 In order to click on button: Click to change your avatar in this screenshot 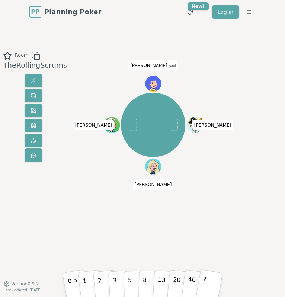, I will do `click(154, 84)`.